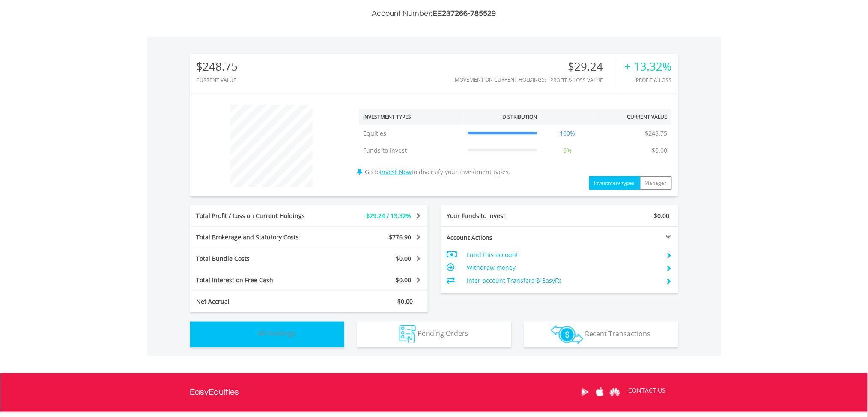 Image resolution: width=868 pixels, height=417 pixels. What do you see at coordinates (615, 392) in the screenshot?
I see `a: Huawei` at bounding box center [615, 392].